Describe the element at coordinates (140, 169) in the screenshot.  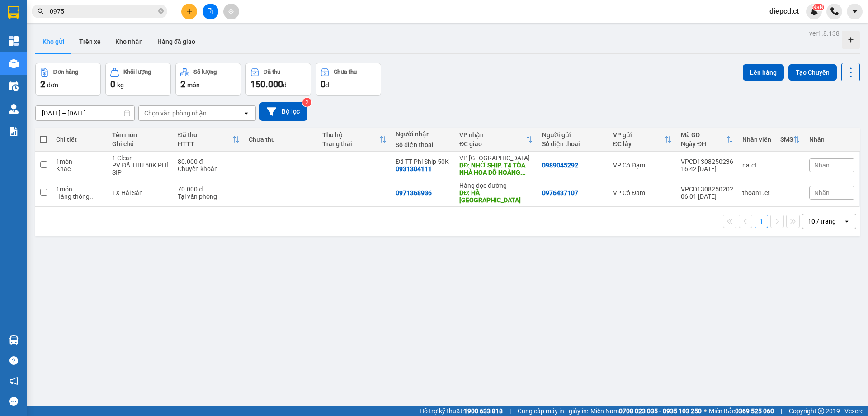
I see `div: PV ĐÃ THU 50K PHÍ SIP` at that location.